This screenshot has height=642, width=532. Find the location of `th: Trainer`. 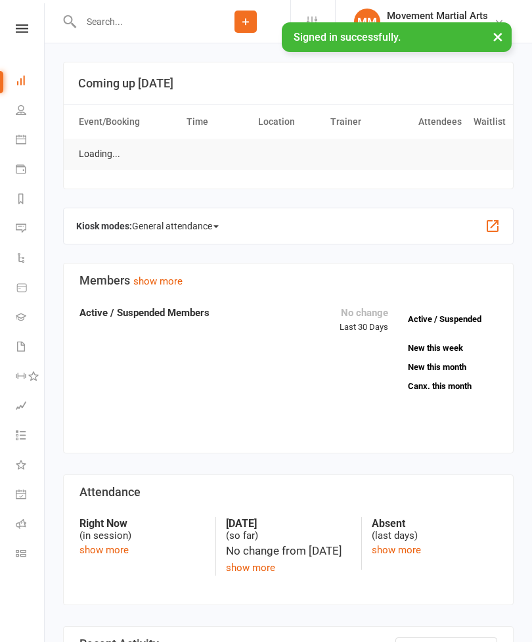

th: Trainer is located at coordinates (360, 122).